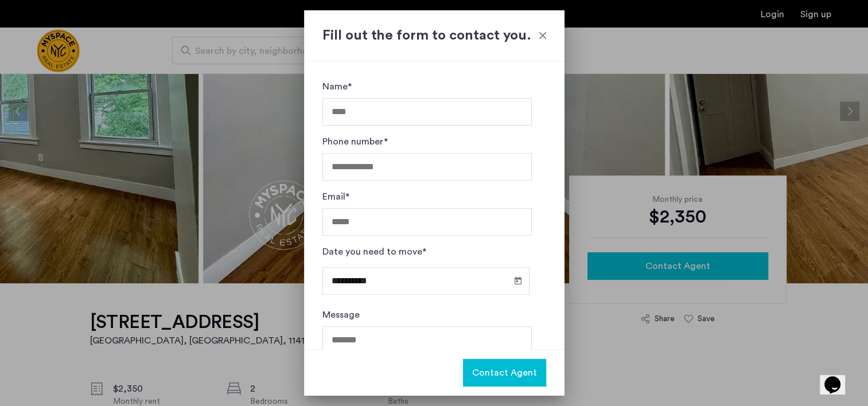 This screenshot has width=868, height=406. What do you see at coordinates (336, 197) in the screenshot?
I see `label: Email*` at bounding box center [336, 197].